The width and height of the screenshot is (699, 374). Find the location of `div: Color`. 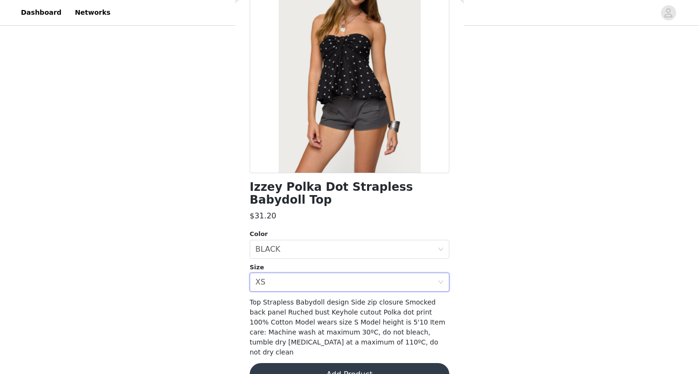

div: Color is located at coordinates (350, 234).